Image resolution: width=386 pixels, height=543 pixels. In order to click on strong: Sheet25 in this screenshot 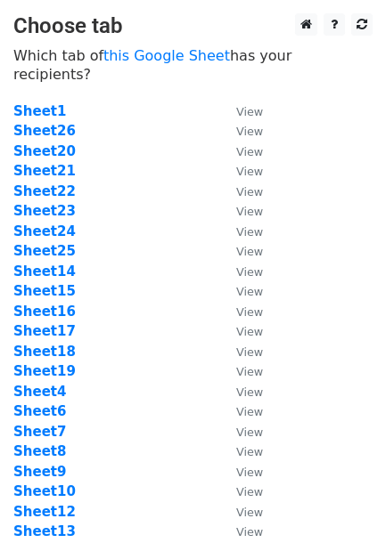, I will do `click(45, 251)`.